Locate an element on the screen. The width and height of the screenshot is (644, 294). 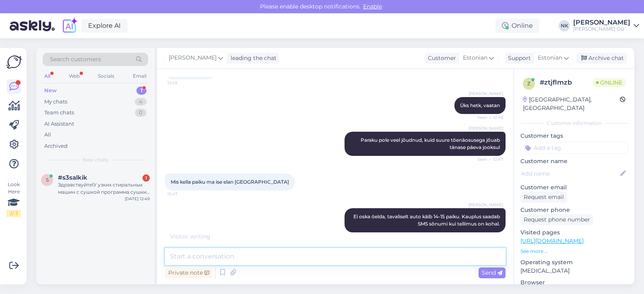
img: Askly Logo is located at coordinates (14, 62).